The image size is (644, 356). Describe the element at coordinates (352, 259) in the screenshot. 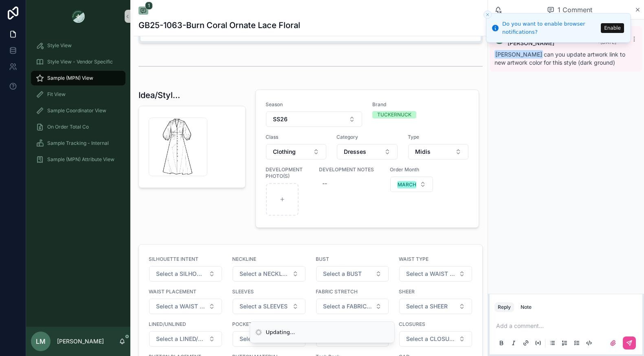

I see `span: BUST` at that location.